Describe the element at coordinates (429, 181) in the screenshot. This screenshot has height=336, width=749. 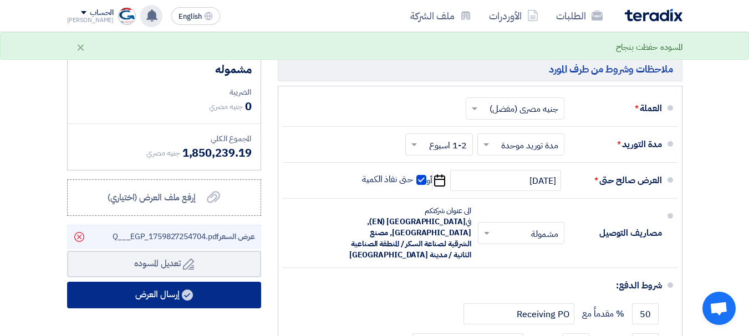
I see `span: أو` at that location.